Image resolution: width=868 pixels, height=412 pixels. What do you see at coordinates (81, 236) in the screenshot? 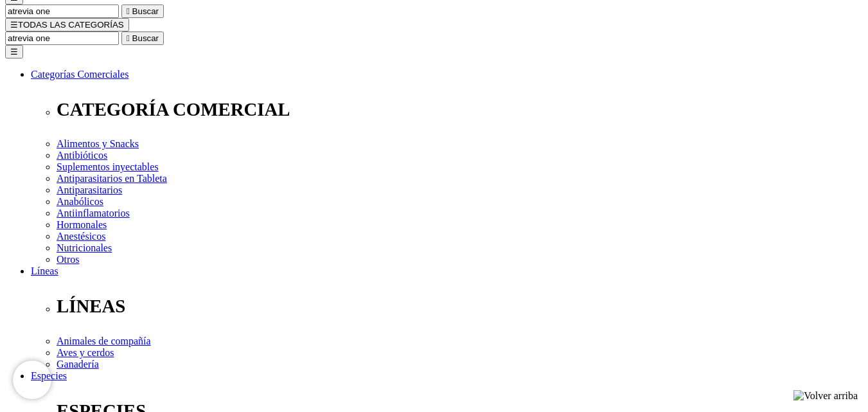
I see `a: Anestésicos` at bounding box center [81, 236].